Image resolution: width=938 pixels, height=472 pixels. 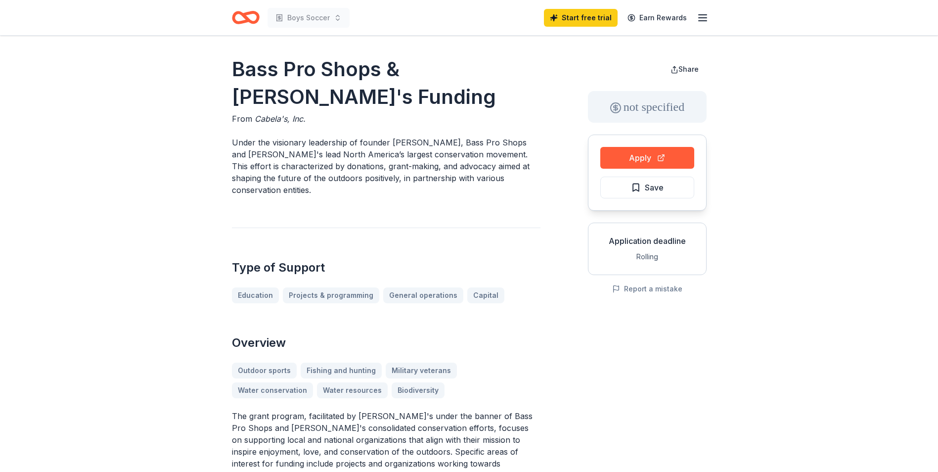 What do you see at coordinates (423, 295) in the screenshot?
I see `a: General operations` at bounding box center [423, 295].